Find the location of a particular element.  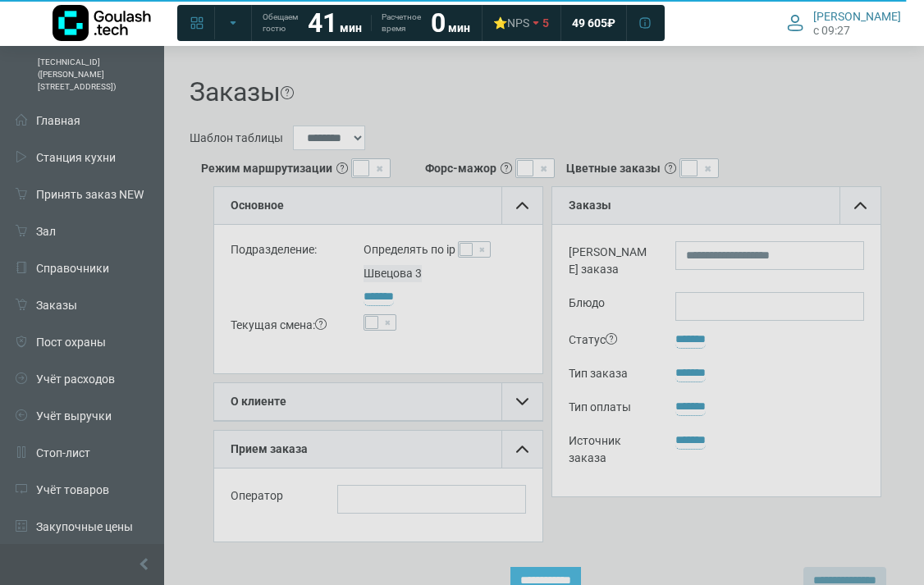

span: Обещаем гостю is located at coordinates (279, 23).